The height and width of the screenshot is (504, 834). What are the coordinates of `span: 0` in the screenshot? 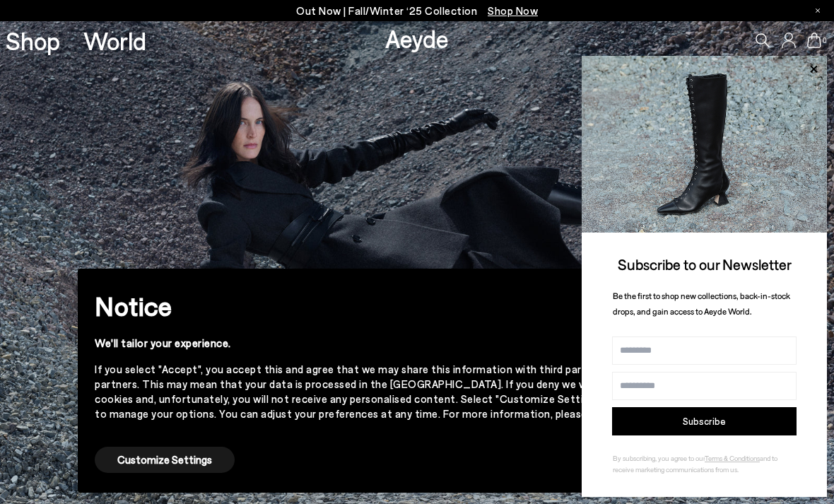 It's located at (825, 40).